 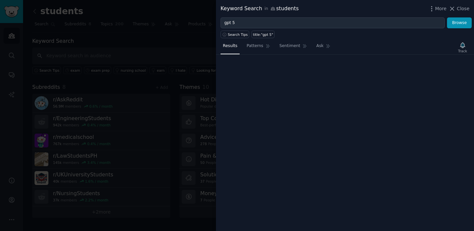 What do you see at coordinates (263, 34) in the screenshot?
I see `a: title:"gpt 5"` at bounding box center [263, 34].